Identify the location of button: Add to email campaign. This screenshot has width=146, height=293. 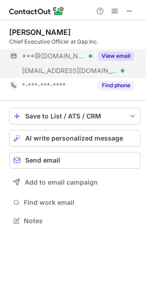
(75, 182).